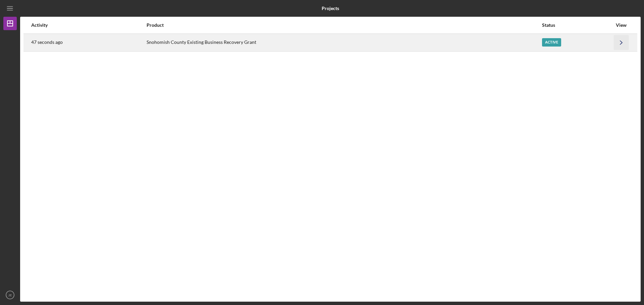 This screenshot has width=644, height=305. What do you see at coordinates (344, 25) in the screenshot?
I see `div: Product` at bounding box center [344, 25].